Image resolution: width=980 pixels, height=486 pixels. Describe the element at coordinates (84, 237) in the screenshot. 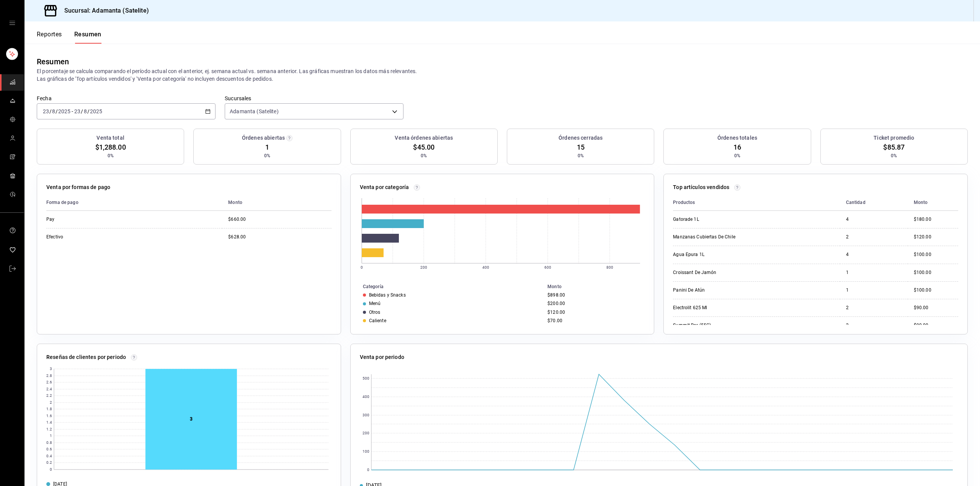

I see `div: Efectivo` at that location.